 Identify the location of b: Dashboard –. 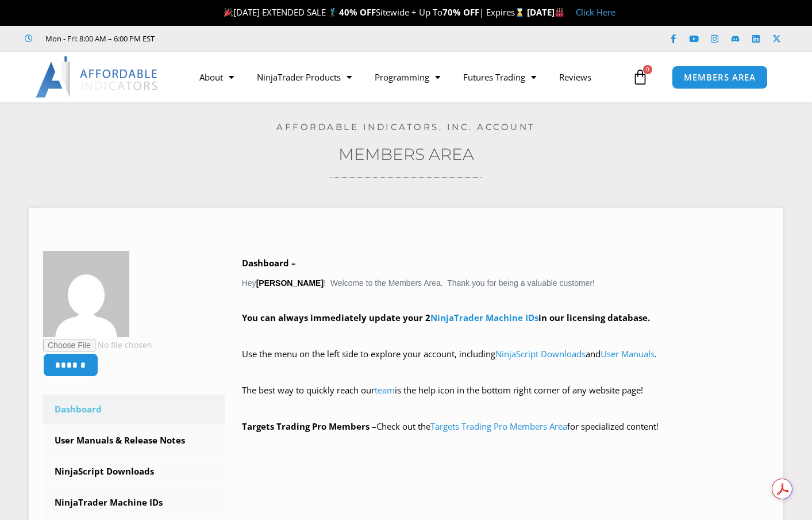
(269, 263).